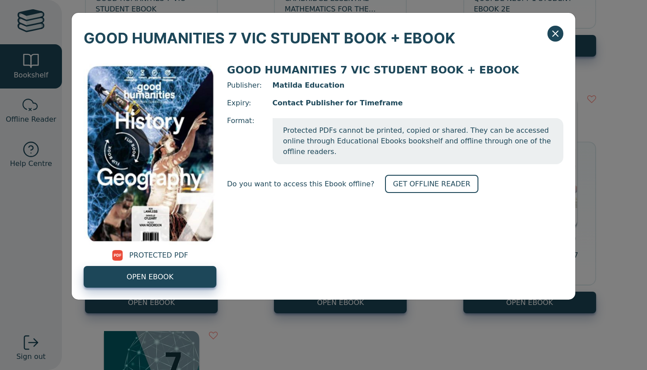 The width and height of the screenshot is (647, 370). Describe the element at coordinates (117, 255) in the screenshot. I see `img: pdf.svg` at that location.